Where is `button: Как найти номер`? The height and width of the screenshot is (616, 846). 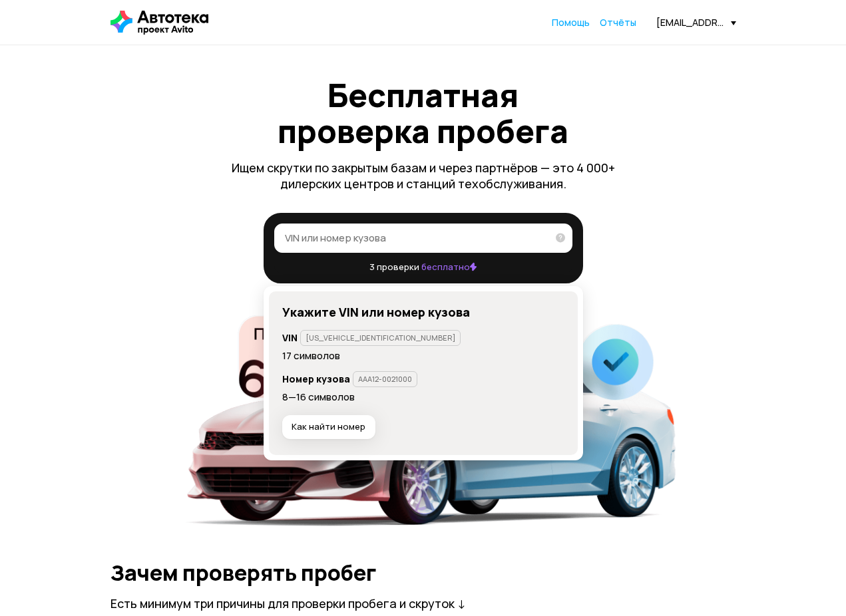
button: Как найти номер is located at coordinates (329, 427).